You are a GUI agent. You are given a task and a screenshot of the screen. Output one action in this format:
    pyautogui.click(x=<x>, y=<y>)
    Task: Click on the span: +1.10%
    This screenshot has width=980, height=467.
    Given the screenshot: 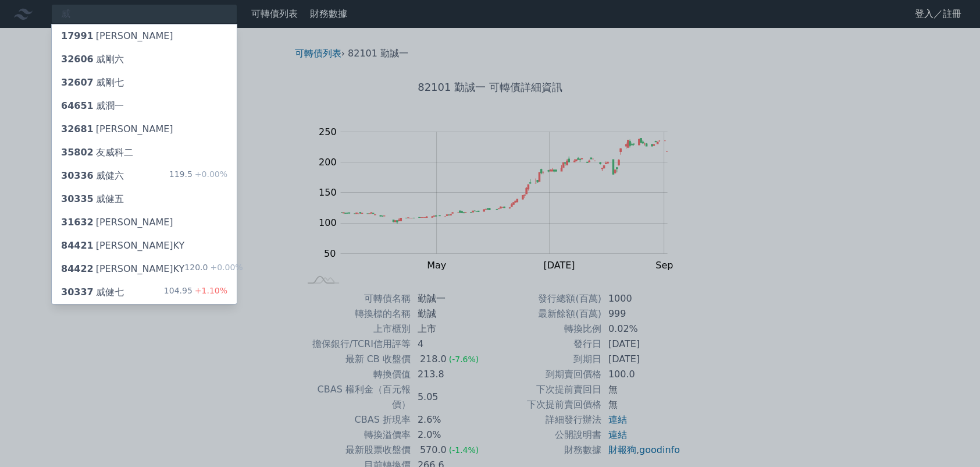 What is the action you would take?
    pyautogui.click(x=210, y=290)
    